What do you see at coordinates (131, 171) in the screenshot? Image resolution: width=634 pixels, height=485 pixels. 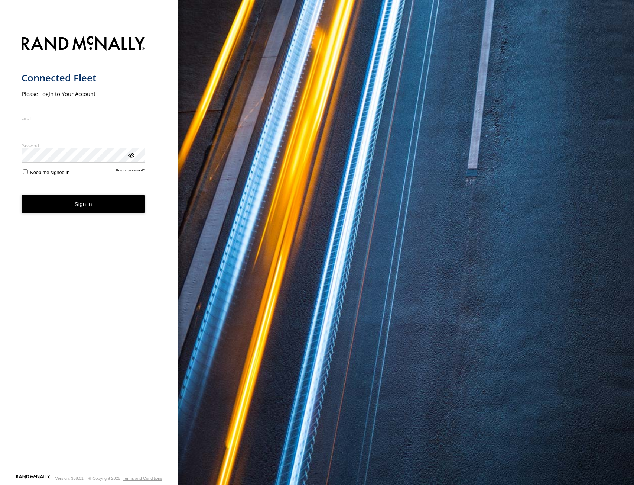 I see `a: Forgot password?` at bounding box center [131, 171].